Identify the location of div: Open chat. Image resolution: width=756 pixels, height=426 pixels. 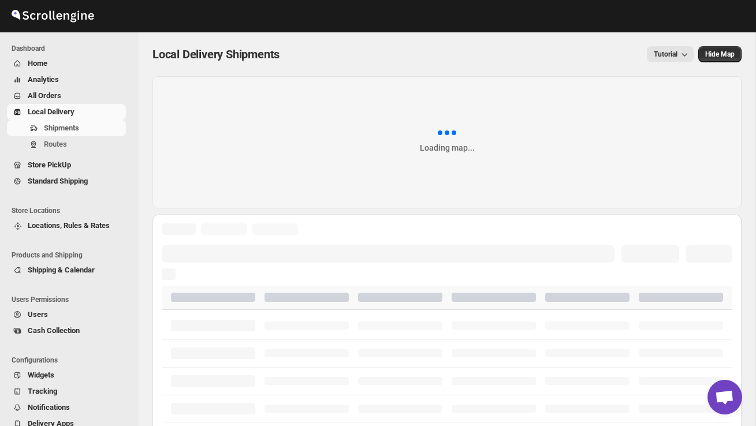
(725, 397).